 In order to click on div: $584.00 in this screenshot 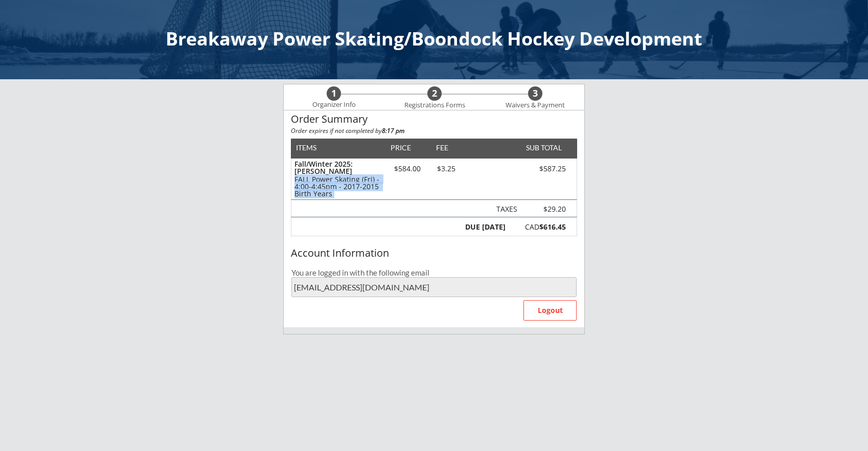, I will do `click(407, 169)`.